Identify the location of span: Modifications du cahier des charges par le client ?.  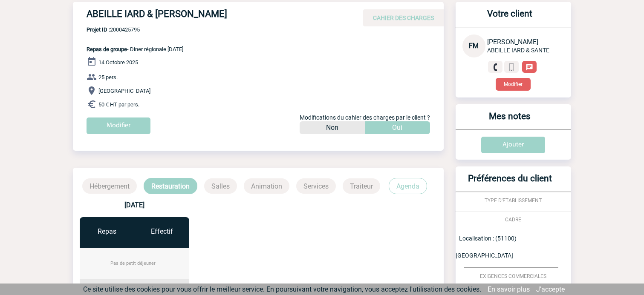
(365, 117).